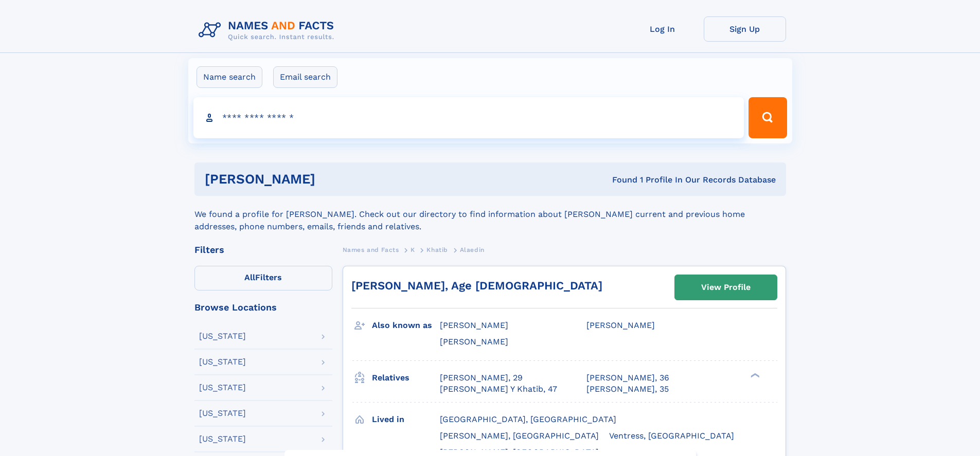 The image size is (980, 456). I want to click on a: Log In, so click(662, 29).